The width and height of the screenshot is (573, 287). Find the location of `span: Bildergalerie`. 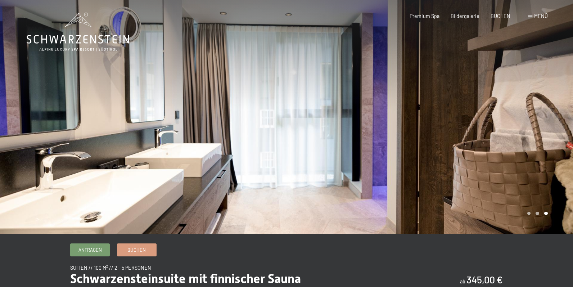

span: Bildergalerie is located at coordinates (465, 16).